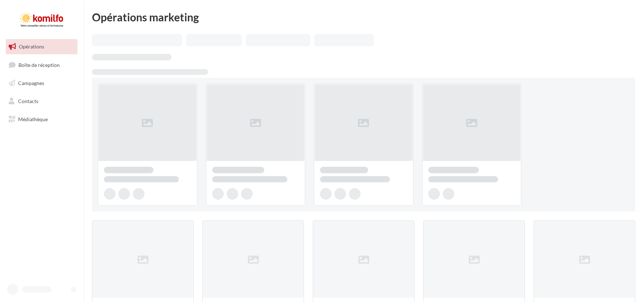 The width and height of the screenshot is (644, 302). What do you see at coordinates (42, 65) in the screenshot?
I see `a: Boîte de réception` at bounding box center [42, 65].